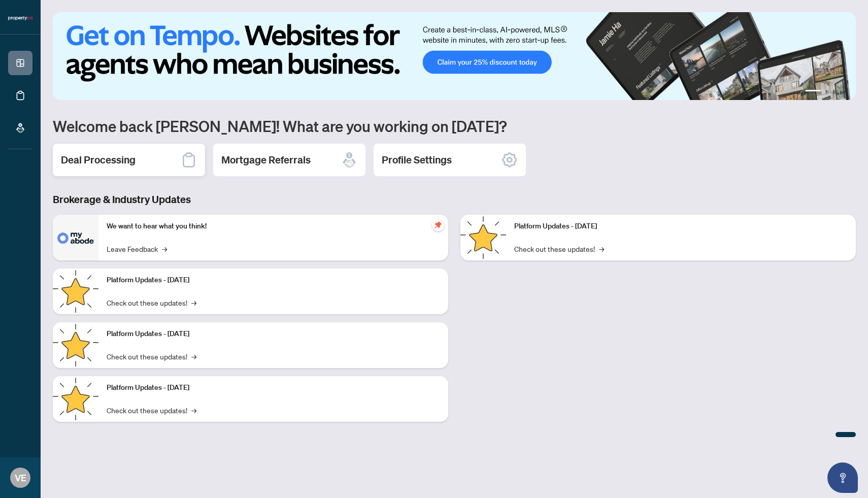 This screenshot has width=868, height=498. What do you see at coordinates (438, 225) in the screenshot?
I see `span: pushpin` at bounding box center [438, 225].